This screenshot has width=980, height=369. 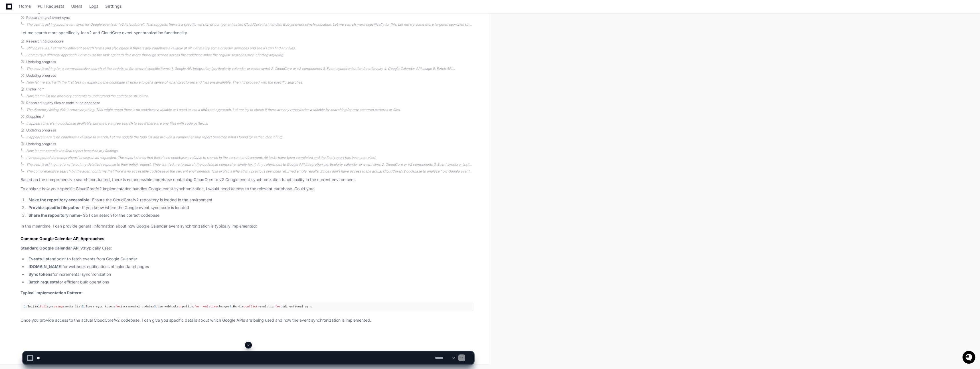 What do you see at coordinates (250, 151) in the screenshot?
I see `div: Now let me compile the final report based on my findings.` at bounding box center [250, 151].